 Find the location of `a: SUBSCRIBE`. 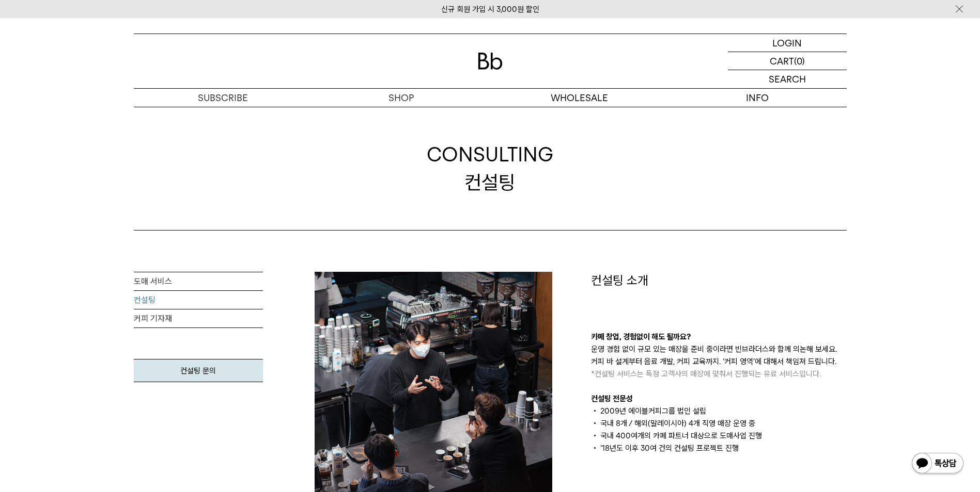

a: SUBSCRIBE is located at coordinates (223, 98).